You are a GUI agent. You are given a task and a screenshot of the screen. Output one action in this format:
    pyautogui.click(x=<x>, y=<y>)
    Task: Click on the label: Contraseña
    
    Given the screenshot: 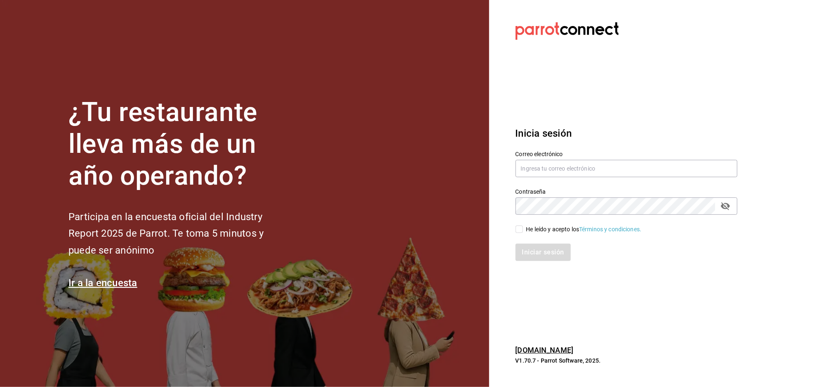 What is the action you would take?
    pyautogui.click(x=627, y=192)
    